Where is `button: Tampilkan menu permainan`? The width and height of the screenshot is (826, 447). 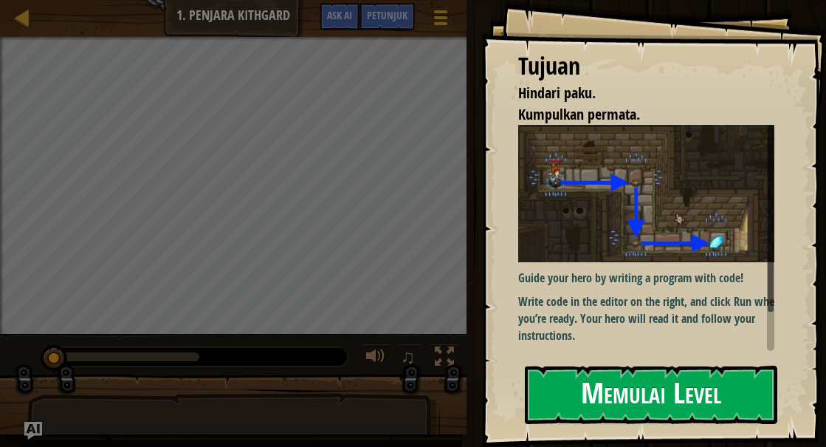
button: Tampilkan menu permainan is located at coordinates (441, 20).